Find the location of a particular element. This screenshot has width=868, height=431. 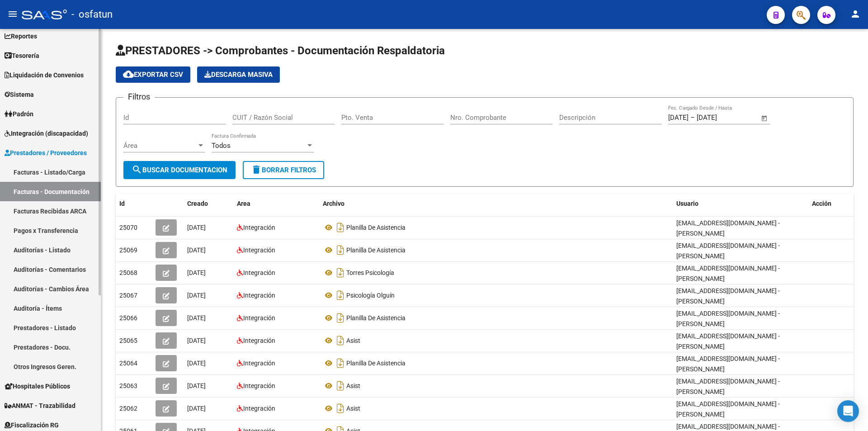

span: Archivo is located at coordinates (334, 204).